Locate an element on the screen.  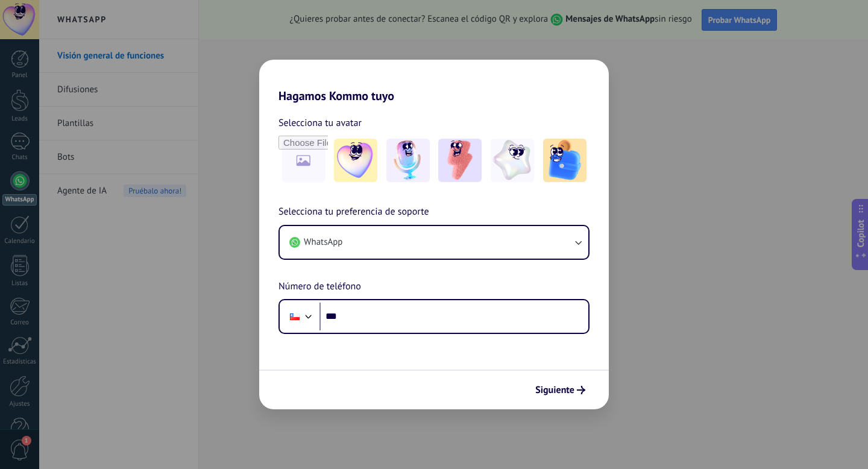
span: Número de teléfono is located at coordinates (319, 287).